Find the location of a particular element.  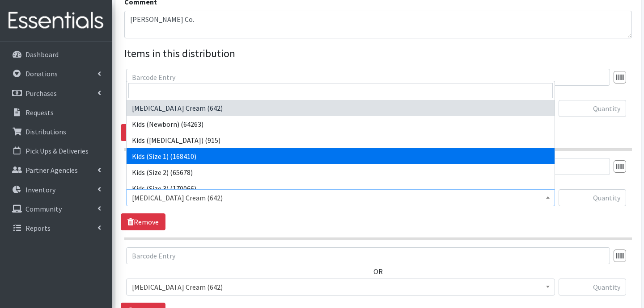

p: Inventory is located at coordinates (41, 189).